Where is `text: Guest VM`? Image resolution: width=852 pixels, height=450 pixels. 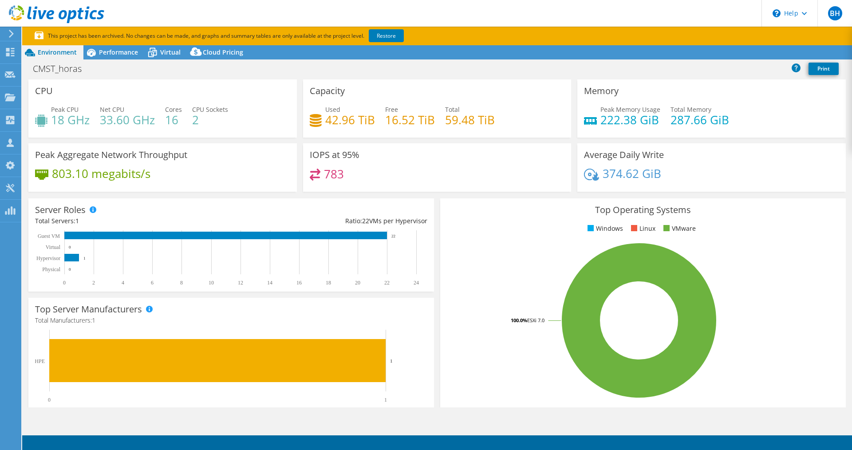 text: Guest VM is located at coordinates (49, 236).